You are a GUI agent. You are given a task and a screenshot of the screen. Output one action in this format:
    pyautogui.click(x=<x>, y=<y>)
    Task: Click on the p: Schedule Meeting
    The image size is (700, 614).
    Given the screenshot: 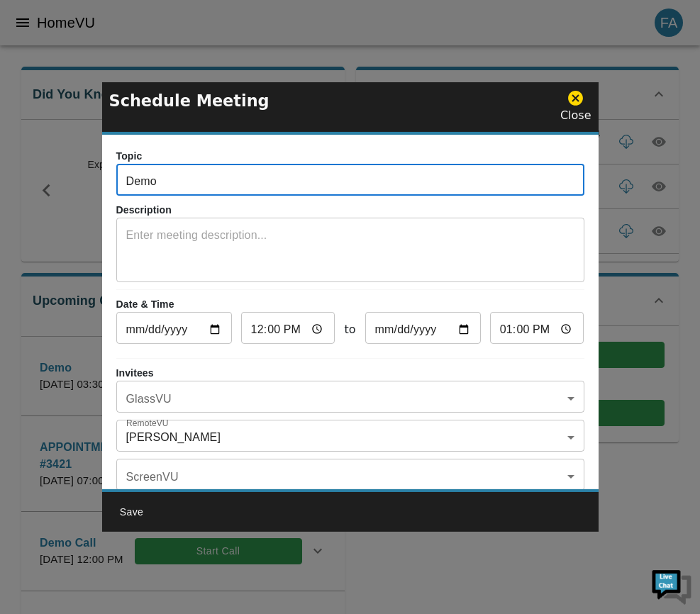 What is the action you would take?
    pyautogui.click(x=189, y=101)
    